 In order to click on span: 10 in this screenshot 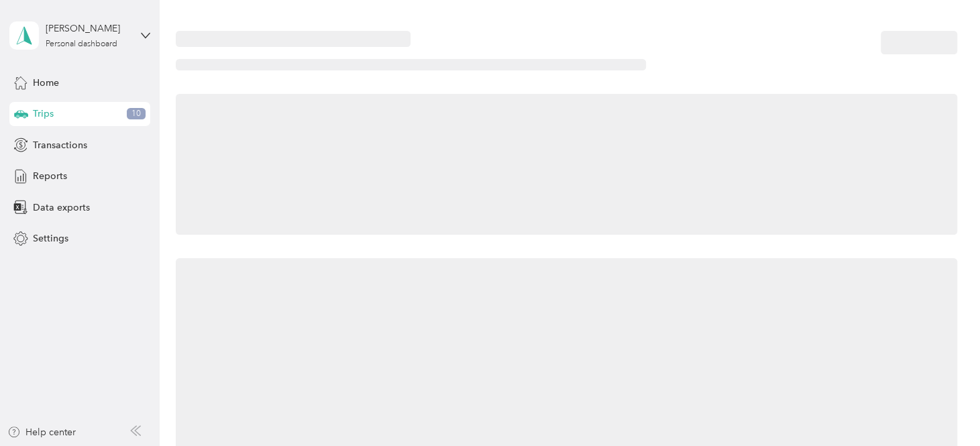, I will do `click(136, 114)`.